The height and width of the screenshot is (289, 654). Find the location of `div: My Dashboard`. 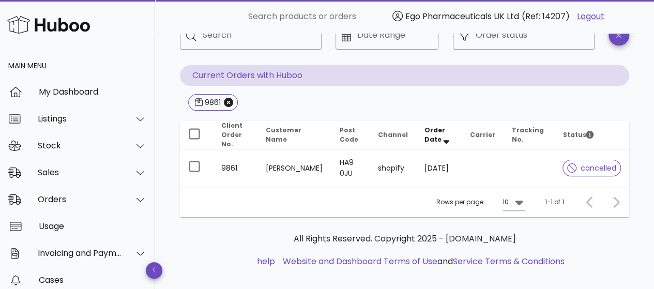

div: My Dashboard is located at coordinates (92, 91).